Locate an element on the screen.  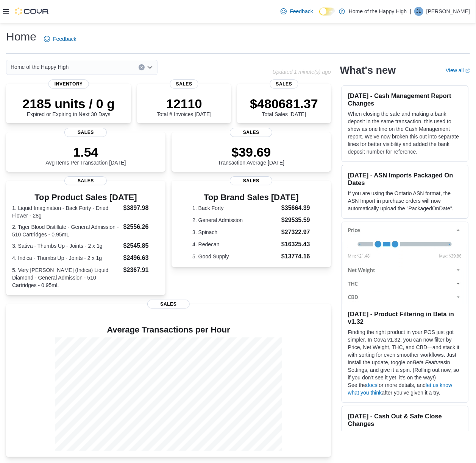
dt: 1. Liquid Imagination - Back Forty - Dried Flower - 28g is located at coordinates (66, 212).